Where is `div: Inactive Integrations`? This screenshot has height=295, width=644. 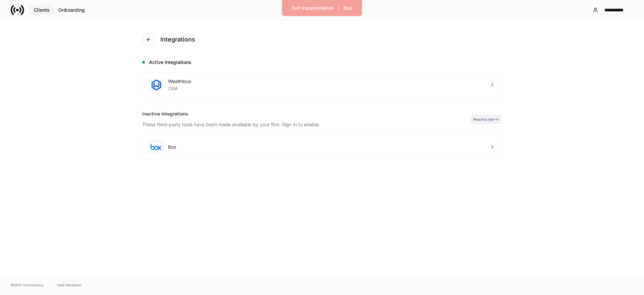
div: Inactive Integrations is located at coordinates (306, 114).